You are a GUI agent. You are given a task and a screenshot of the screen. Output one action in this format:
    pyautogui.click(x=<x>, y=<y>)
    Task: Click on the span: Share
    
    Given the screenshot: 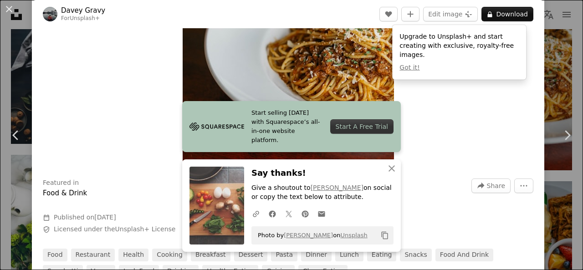 What is the action you would take?
    pyautogui.click(x=496, y=186)
    